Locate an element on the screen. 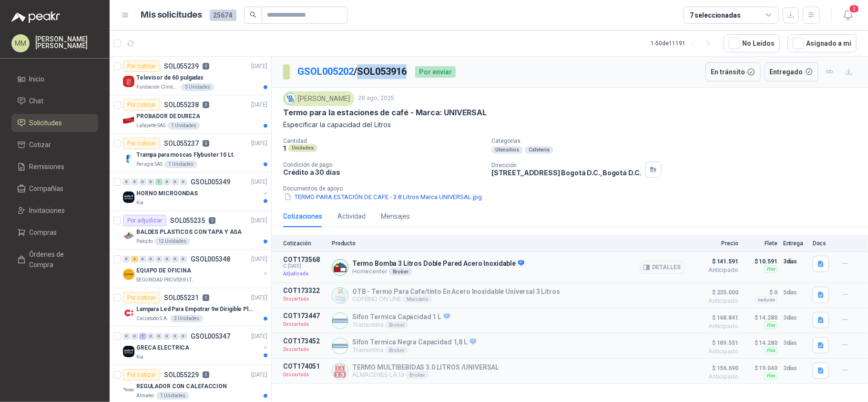 This screenshot has height=402, width=868. button: No Leídos is located at coordinates (752, 43).